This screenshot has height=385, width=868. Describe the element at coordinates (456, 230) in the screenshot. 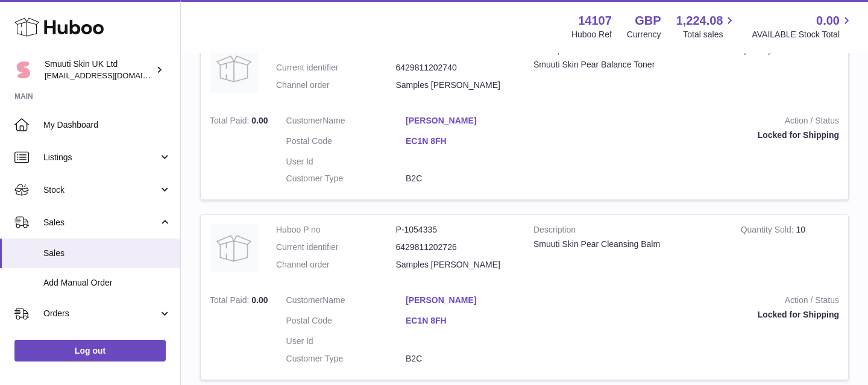

I see `dd: P-1054335` at that location.